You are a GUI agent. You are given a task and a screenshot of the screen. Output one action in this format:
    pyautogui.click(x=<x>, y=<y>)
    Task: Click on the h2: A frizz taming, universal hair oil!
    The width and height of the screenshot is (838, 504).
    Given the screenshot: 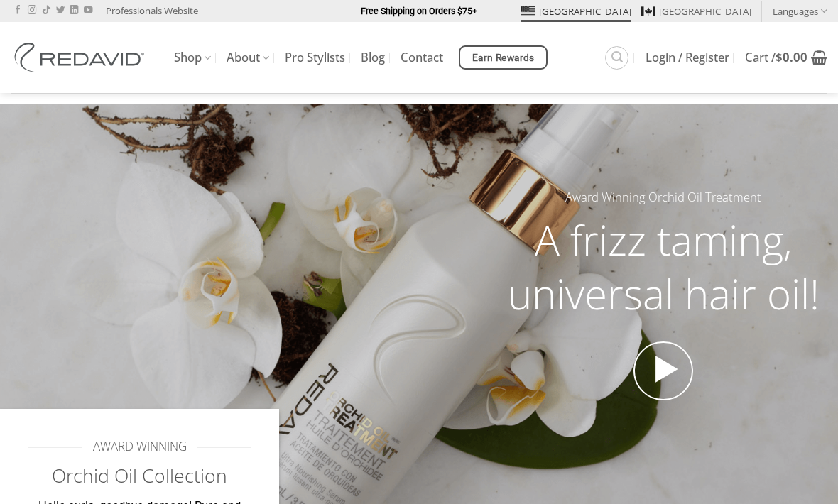 What is the action you would take?
    pyautogui.click(x=663, y=266)
    